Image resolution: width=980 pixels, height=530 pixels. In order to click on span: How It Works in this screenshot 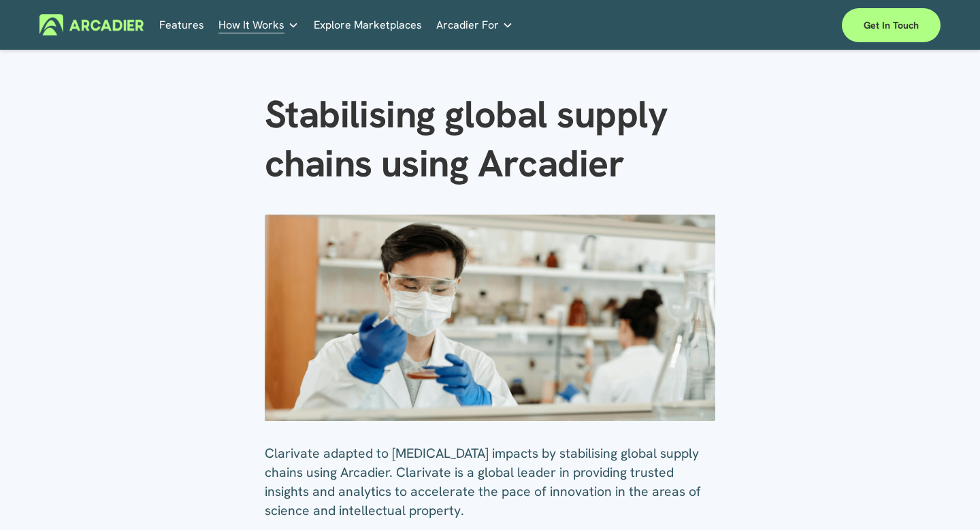, I will do `click(251, 25)`.